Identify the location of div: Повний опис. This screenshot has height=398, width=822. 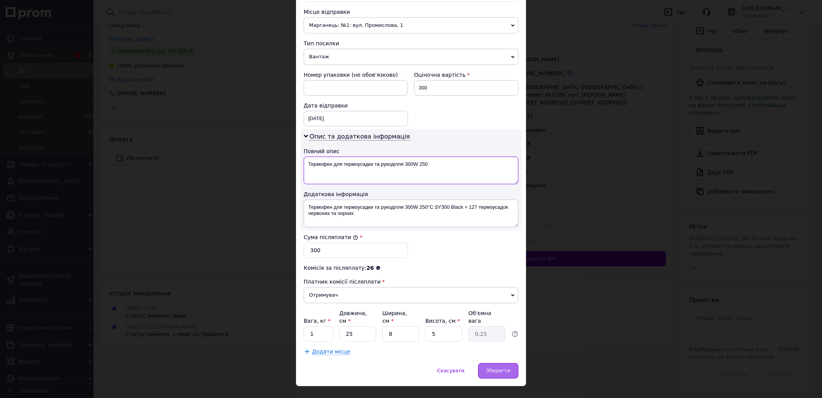
(411, 151).